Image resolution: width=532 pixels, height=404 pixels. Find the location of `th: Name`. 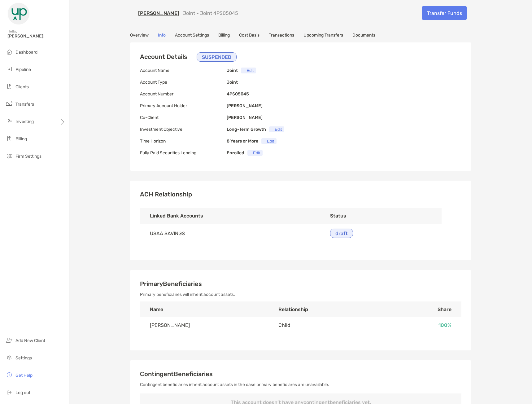

th: Name is located at coordinates (204, 309).